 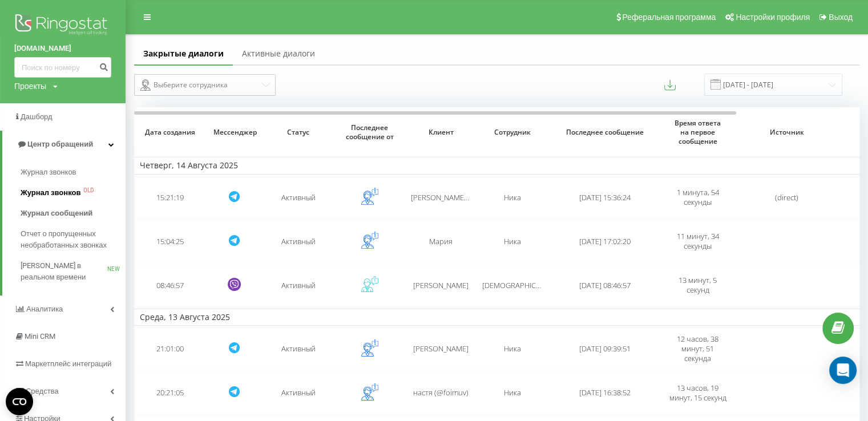 What do you see at coordinates (30, 86) in the screenshot?
I see `div: Проекты` at bounding box center [30, 86].